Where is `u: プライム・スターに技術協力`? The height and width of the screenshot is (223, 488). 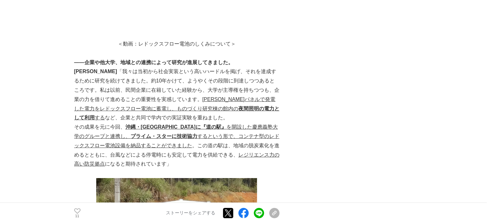
u: プライム・スターに技術協力 is located at coordinates (164, 136).